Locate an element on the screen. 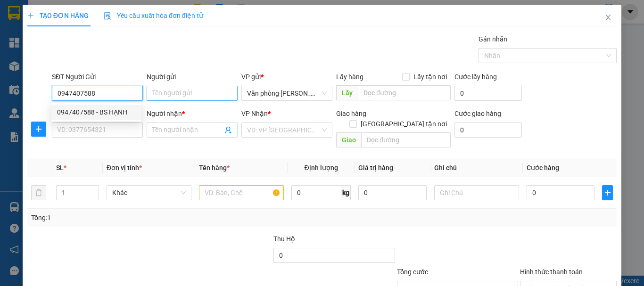 The width and height of the screenshot is (644, 286). span: Lấy is located at coordinates (347, 93).